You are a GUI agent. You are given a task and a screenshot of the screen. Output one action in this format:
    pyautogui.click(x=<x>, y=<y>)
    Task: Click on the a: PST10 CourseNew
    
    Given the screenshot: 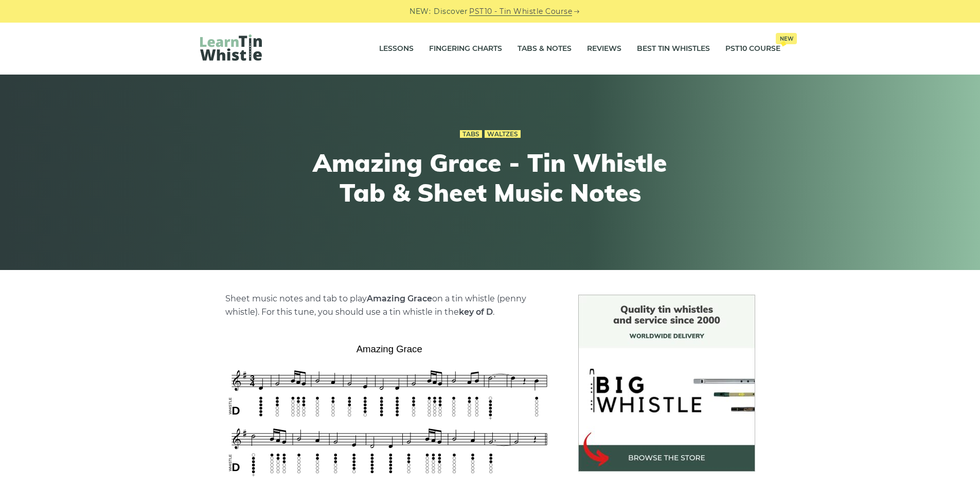 What is the action you would take?
    pyautogui.click(x=752, y=49)
    